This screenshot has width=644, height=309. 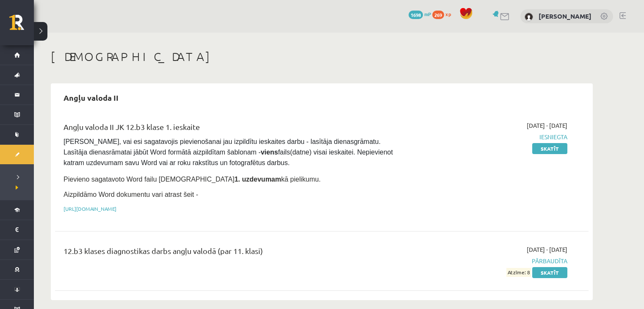 I want to click on div: Angļu valoda II JK 12.b3 klase 1. ieskaite, so click(x=229, y=128).